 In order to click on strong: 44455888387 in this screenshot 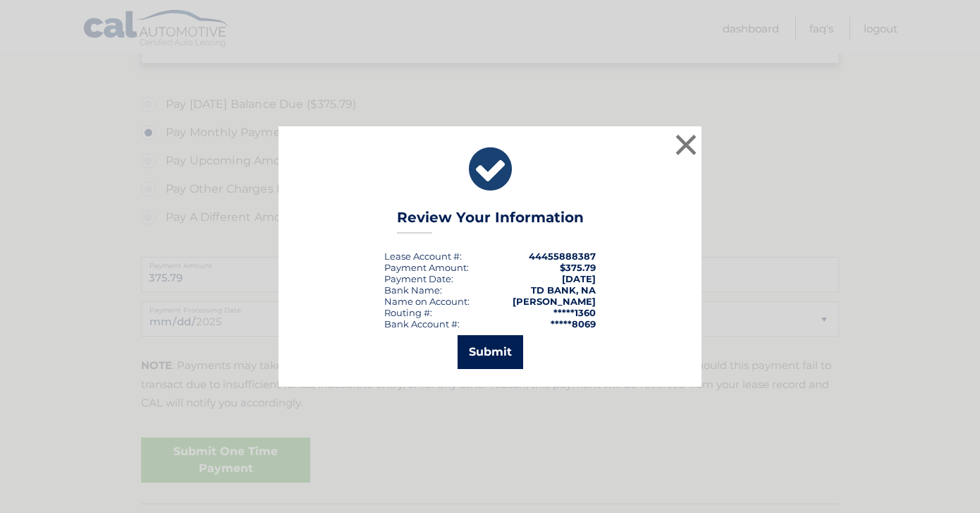, I will do `click(562, 256)`.